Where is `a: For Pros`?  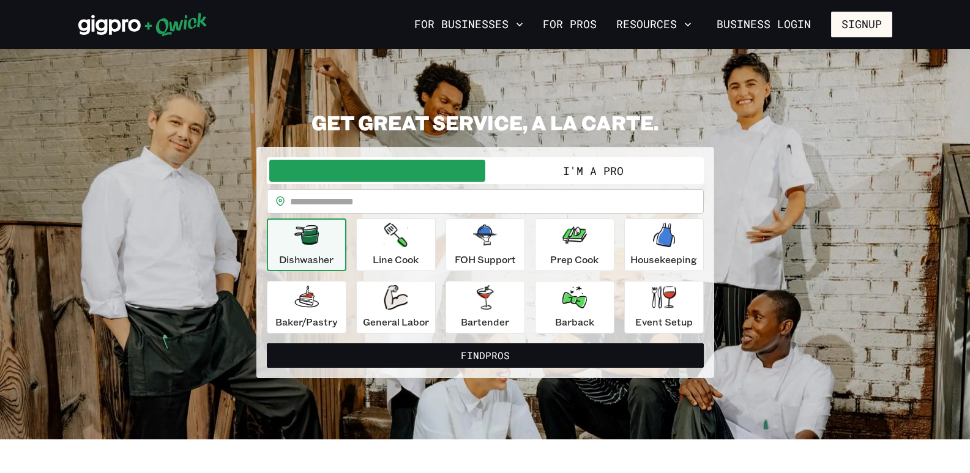
a: For Pros is located at coordinates (570, 24).